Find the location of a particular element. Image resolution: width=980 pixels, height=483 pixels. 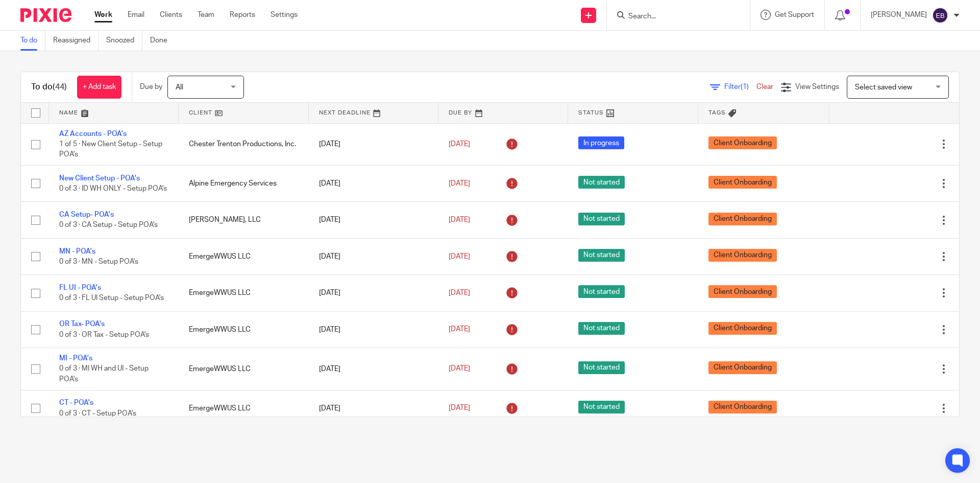

p: Due by is located at coordinates (151, 87).